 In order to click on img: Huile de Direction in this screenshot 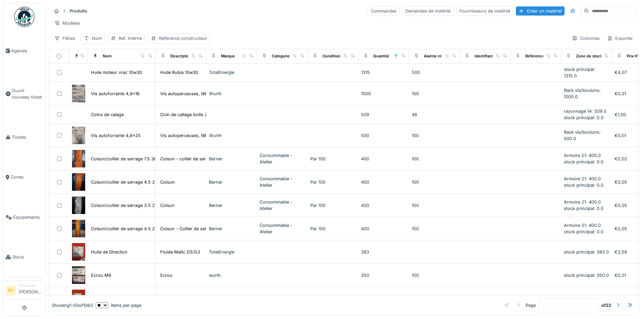, I will do `click(78, 252)`.